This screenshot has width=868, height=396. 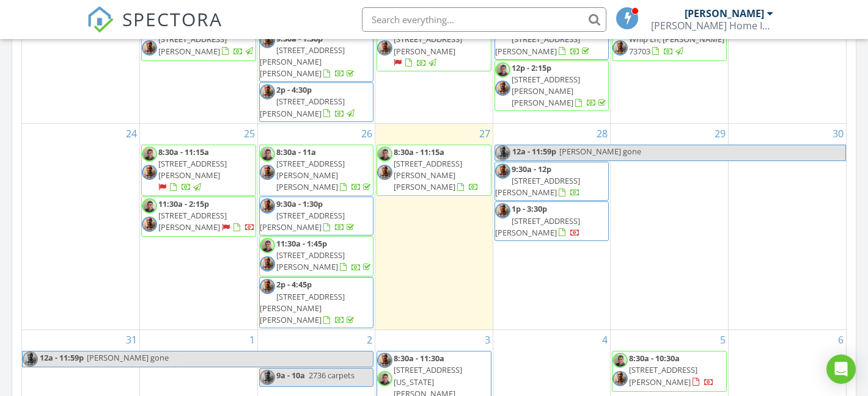 I want to click on a: Go to September 6, 2025, so click(x=841, y=340).